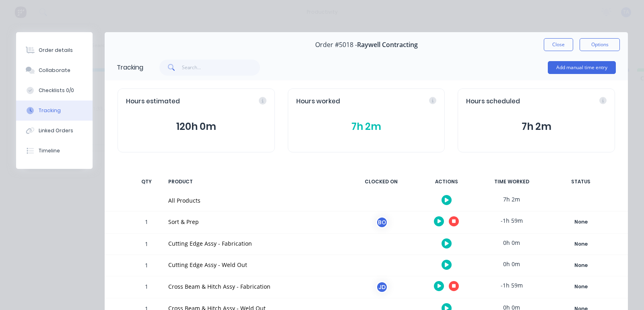  Describe the element at coordinates (255, 265) in the screenshot. I see `div: Cutting Edge Assy - Weld Out` at that location.